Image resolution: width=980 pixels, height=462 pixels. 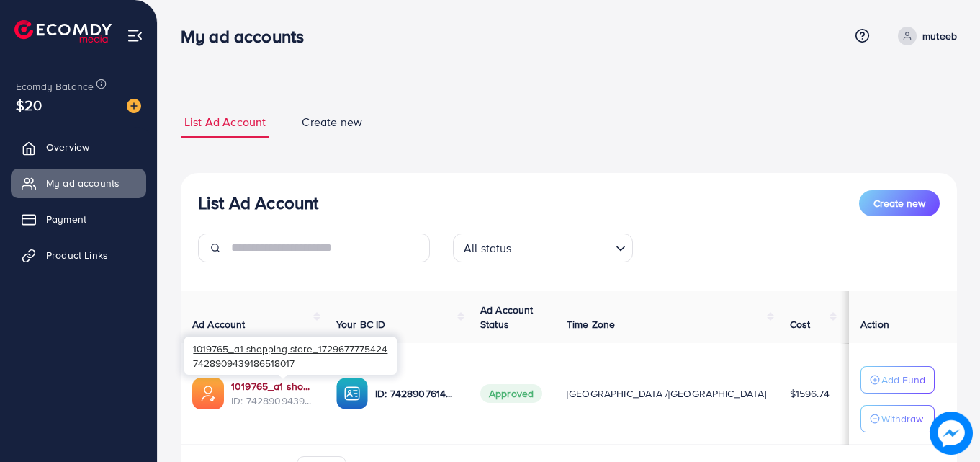 I want to click on a: Product Links, so click(x=78, y=255).